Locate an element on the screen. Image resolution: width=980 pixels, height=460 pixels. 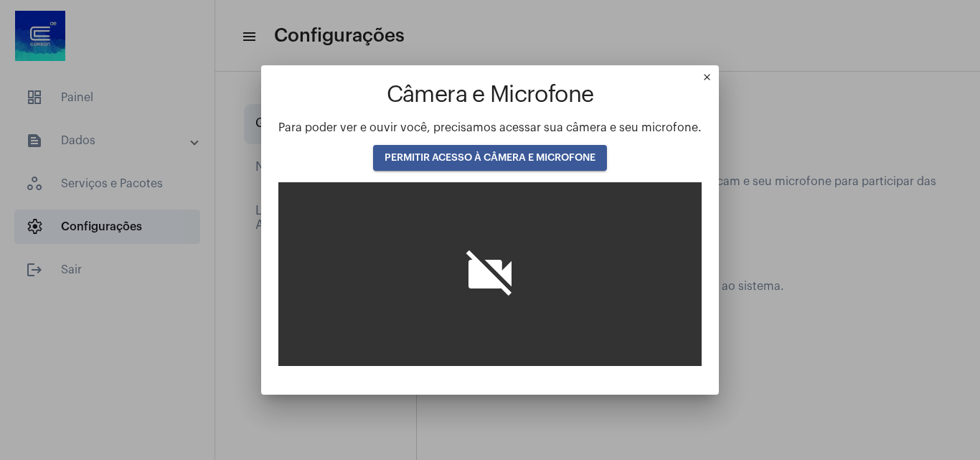
span: PERMITIR ACESSO À CÂMERA E MICROFONE is located at coordinates (490, 158).